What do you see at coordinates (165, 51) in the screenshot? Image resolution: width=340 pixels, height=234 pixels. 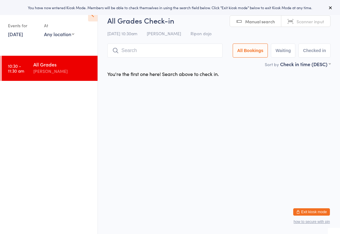 I see `input: Search` at bounding box center [165, 51].